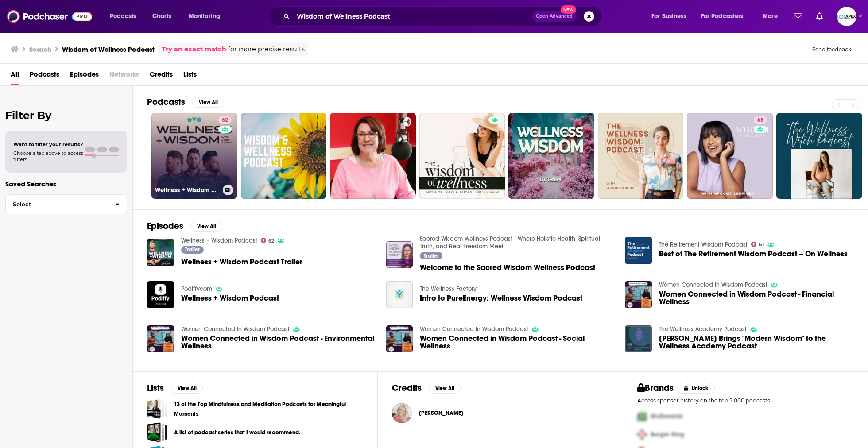 The height and width of the screenshot is (448, 868). I want to click on a: ListsView All, so click(175, 387).